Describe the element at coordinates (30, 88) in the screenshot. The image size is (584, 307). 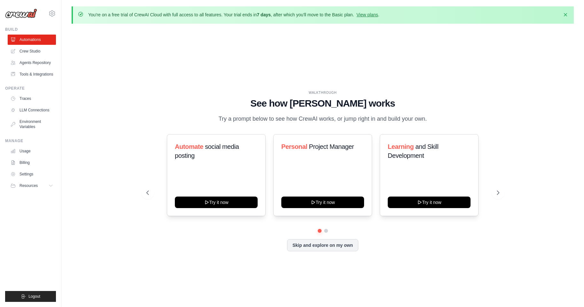
I see `div: Operate` at that location.